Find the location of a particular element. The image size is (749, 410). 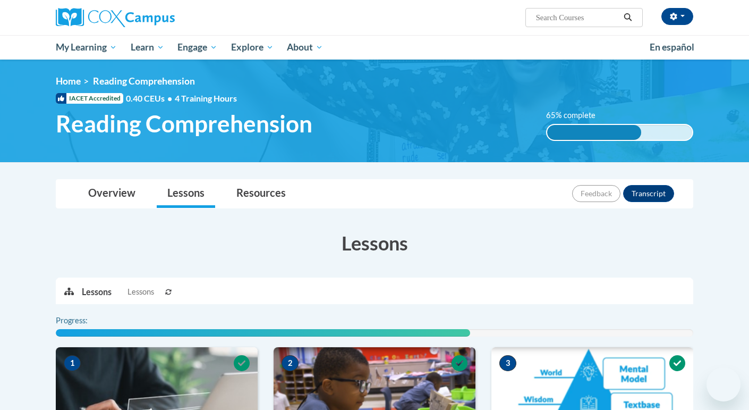

div: Main menu is located at coordinates (375, 47).